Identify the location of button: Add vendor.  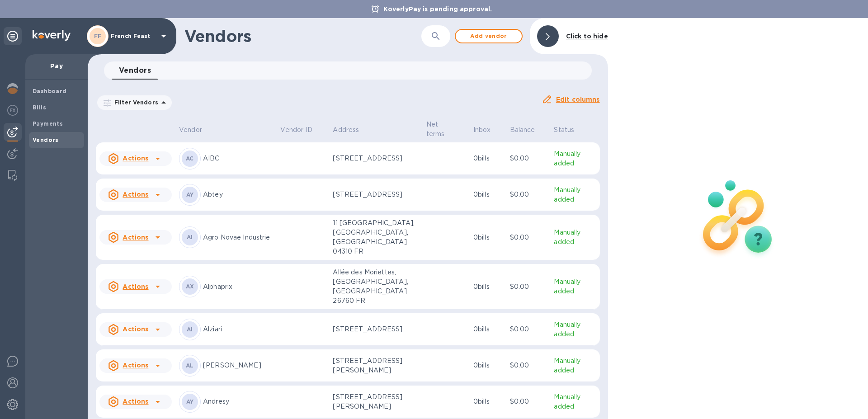
(489, 36).